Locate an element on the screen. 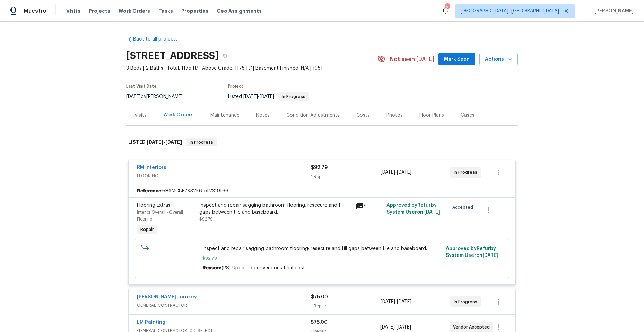  span: Tasks is located at coordinates (166, 11).